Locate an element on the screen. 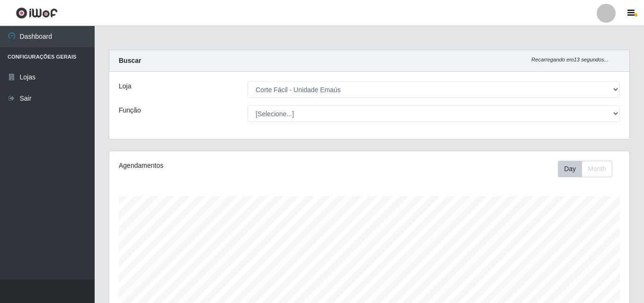 Image resolution: width=644 pixels, height=303 pixels. div: First group is located at coordinates (584, 169).